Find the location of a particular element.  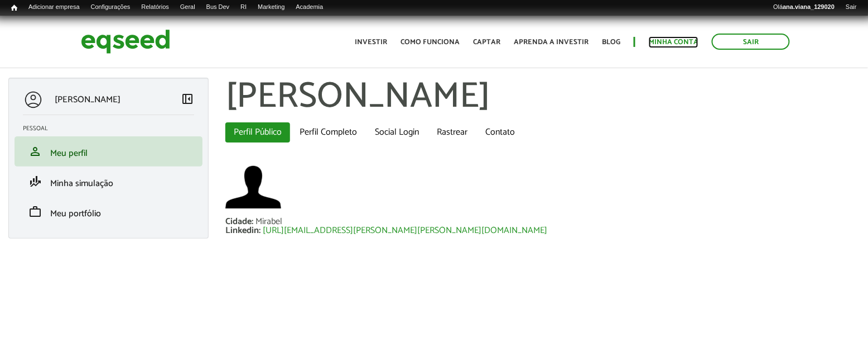

span: work is located at coordinates (35, 212).